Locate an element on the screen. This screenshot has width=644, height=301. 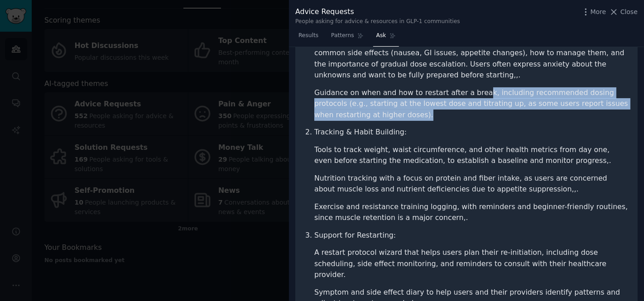
li: A restart protocol wizard that helps users plan their re-initiation, including dose scheduling, s... is located at coordinates (471, 264).